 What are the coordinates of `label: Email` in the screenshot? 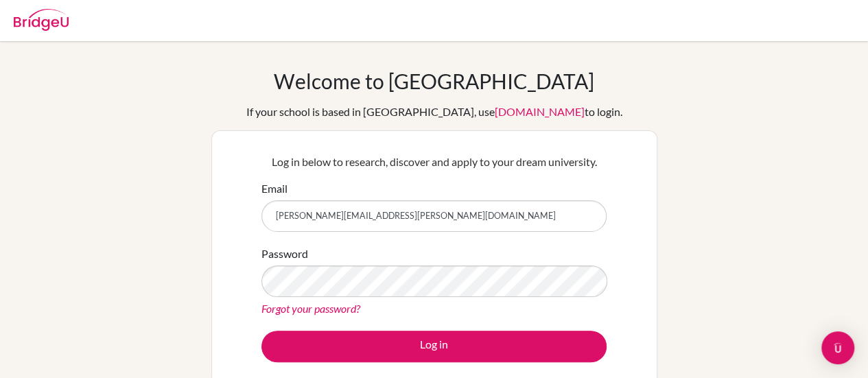 It's located at (274, 189).